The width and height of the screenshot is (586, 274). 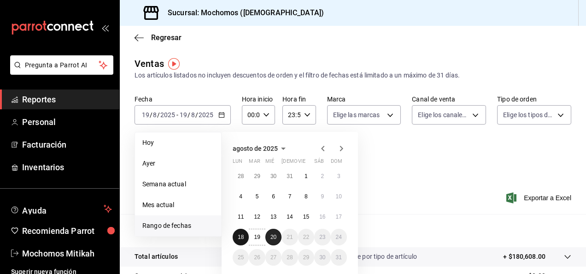 I want to click on abbr: 21 de agosto de 2025, so click(x=289, y=237).